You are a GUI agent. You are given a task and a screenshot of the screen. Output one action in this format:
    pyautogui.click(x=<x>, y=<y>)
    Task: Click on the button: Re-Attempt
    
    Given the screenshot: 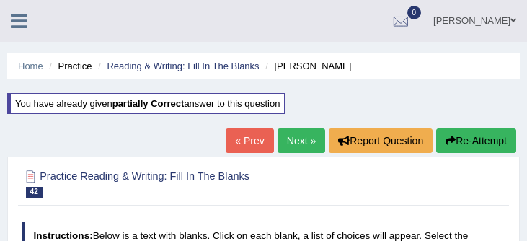 What is the action you would take?
    pyautogui.click(x=475, y=140)
    